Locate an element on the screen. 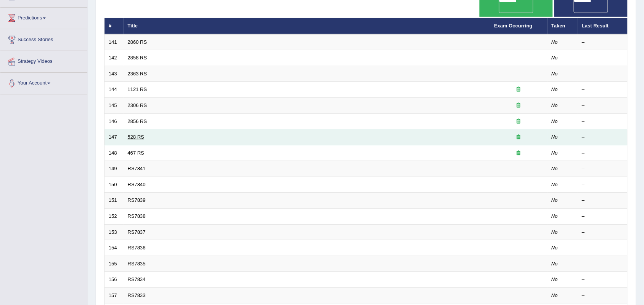 This screenshot has height=305, width=644. td: 154 is located at coordinates (114, 249).